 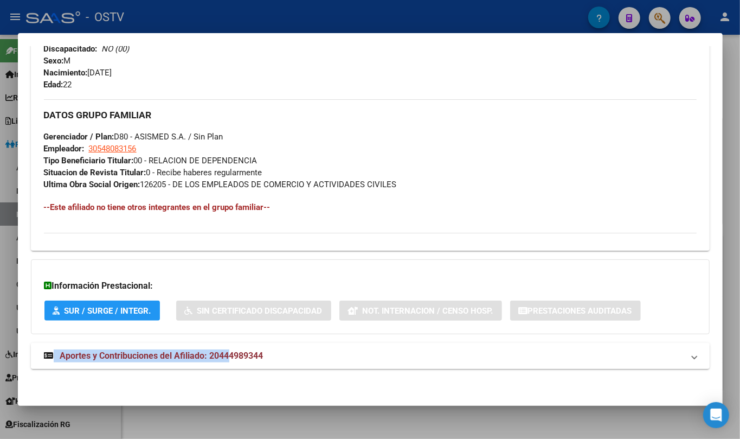 What do you see at coordinates (57, 61) in the screenshot?
I see `span: M` at bounding box center [57, 61].